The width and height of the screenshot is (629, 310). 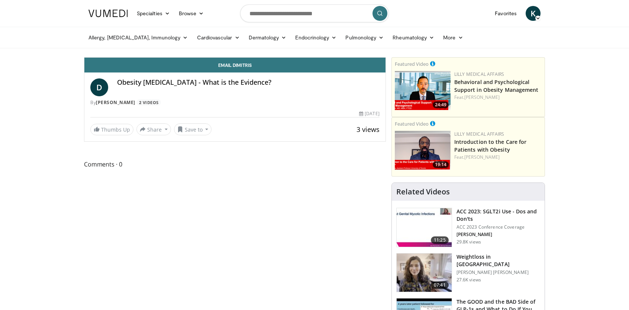 I want to click on a: Specialties, so click(x=153, y=13).